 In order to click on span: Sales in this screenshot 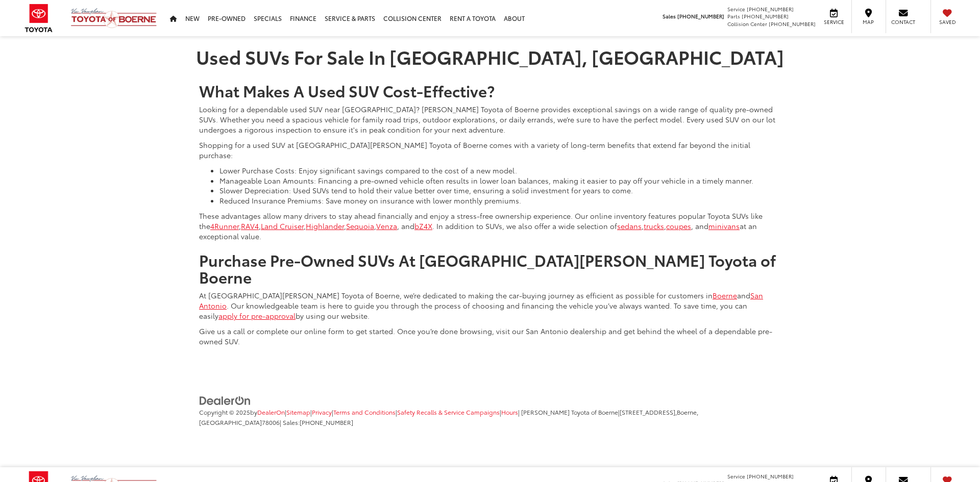, I will do `click(670, 15)`.